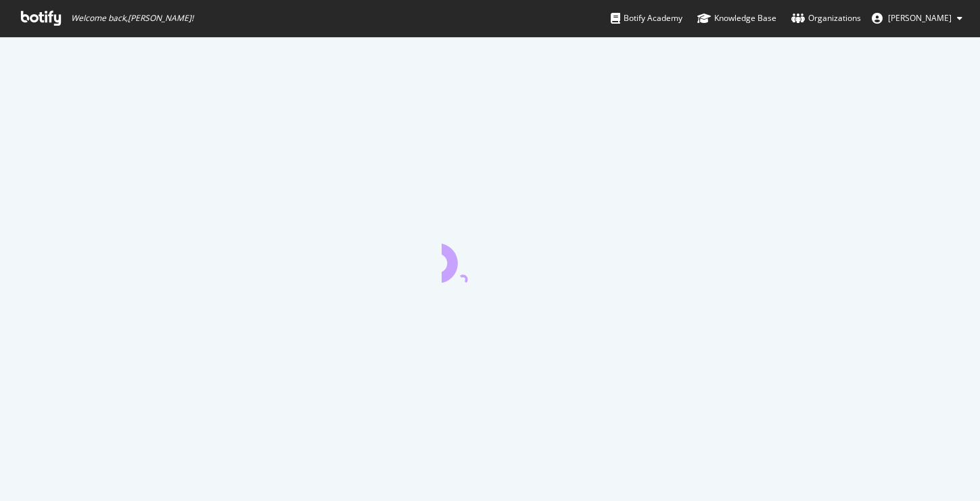  I want to click on div: animation, so click(490, 258).